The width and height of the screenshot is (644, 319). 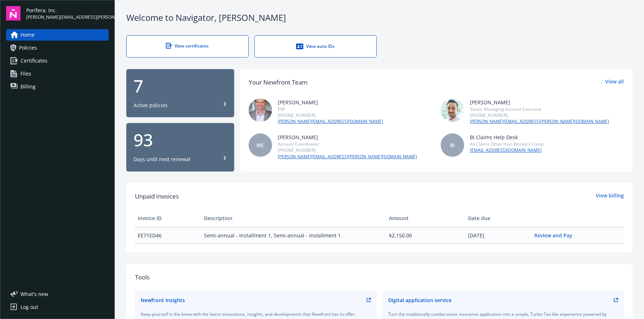 What do you see at coordinates (539, 109) in the screenshot?
I see `div: Senior Managing Account Executive` at bounding box center [539, 109].